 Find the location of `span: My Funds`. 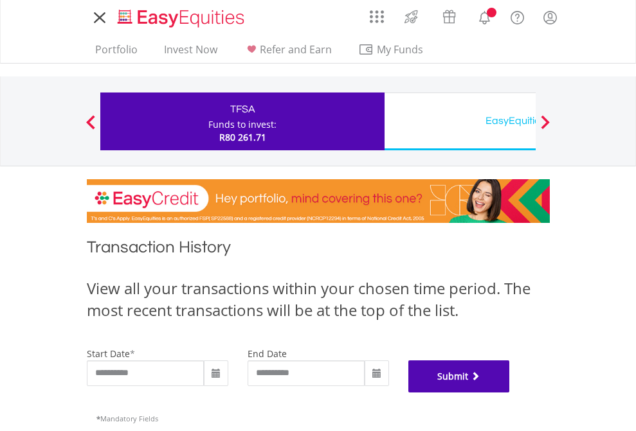

span: My Funds is located at coordinates (400, 49).